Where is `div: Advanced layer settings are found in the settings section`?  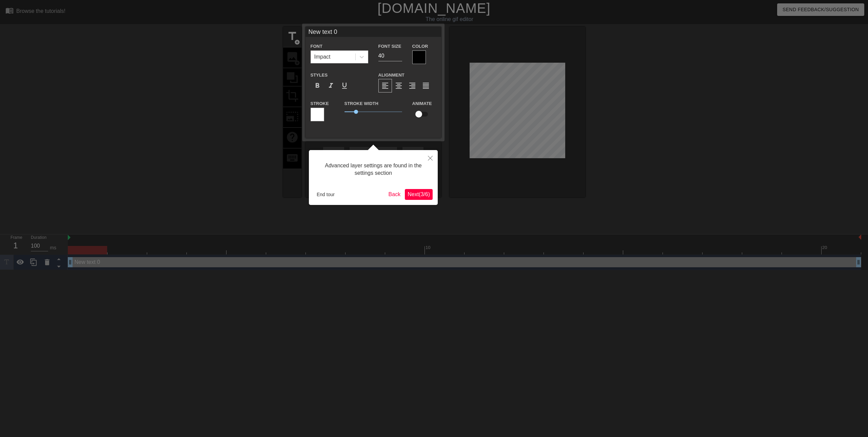 div: Advanced layer settings are found in the settings section is located at coordinates (373, 169).